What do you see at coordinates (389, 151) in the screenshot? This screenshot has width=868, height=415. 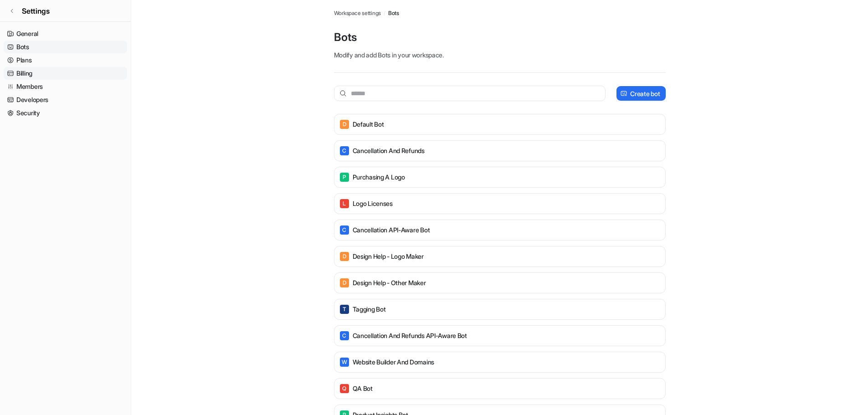 I see `p: Cancellation and Refunds` at bounding box center [389, 151].